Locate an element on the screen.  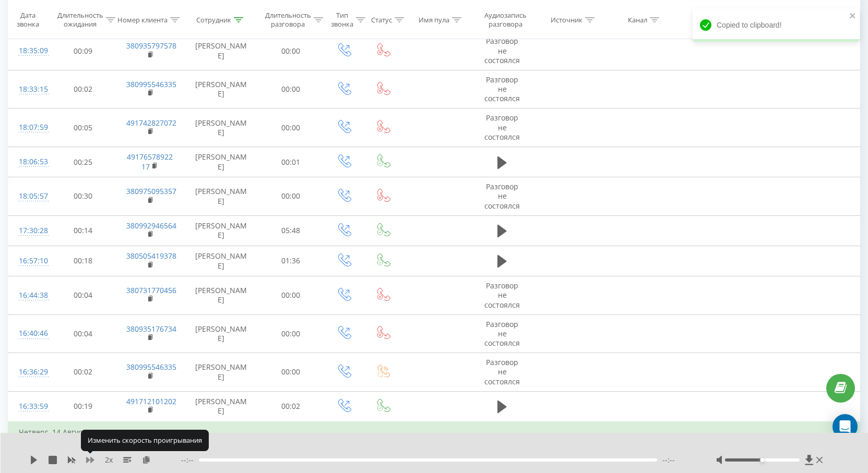
div: Open Intercom Messenger is located at coordinates (845, 426).